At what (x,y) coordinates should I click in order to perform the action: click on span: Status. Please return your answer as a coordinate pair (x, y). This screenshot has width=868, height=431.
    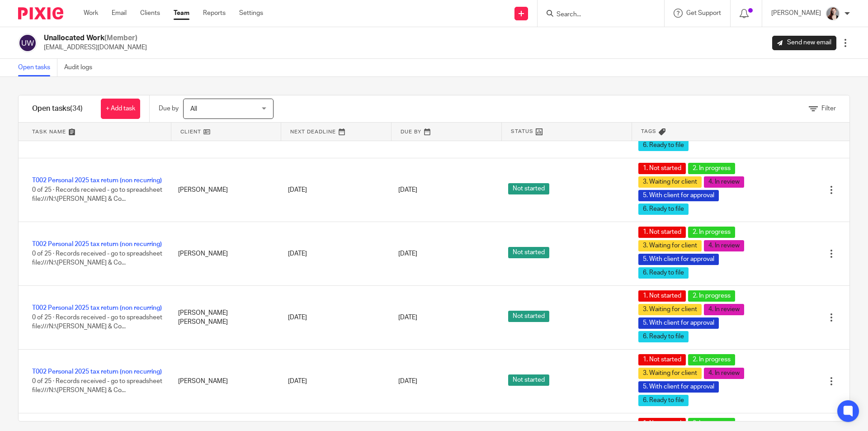
    Looking at the image, I should click on (522, 131).